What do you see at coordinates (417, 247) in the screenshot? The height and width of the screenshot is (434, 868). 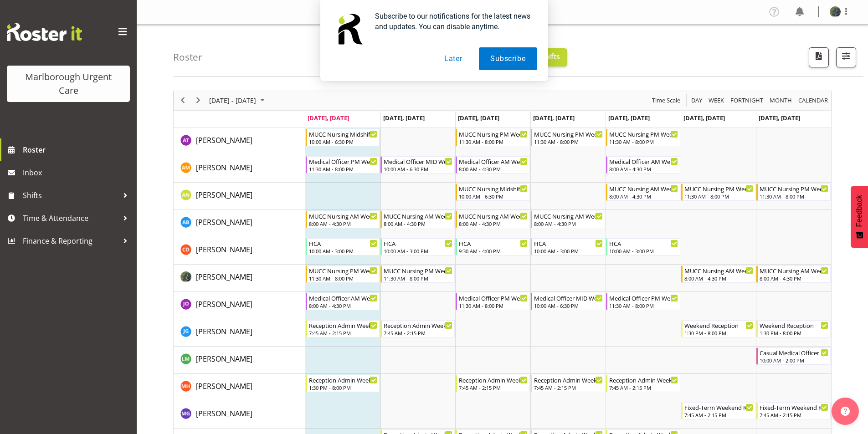 I see `div: Cordelia Davies"s event - HCA Begin From Tuesday, September 23, 2025 at 10:00:00 AM GMT+12:00 End...` at bounding box center [417, 247].